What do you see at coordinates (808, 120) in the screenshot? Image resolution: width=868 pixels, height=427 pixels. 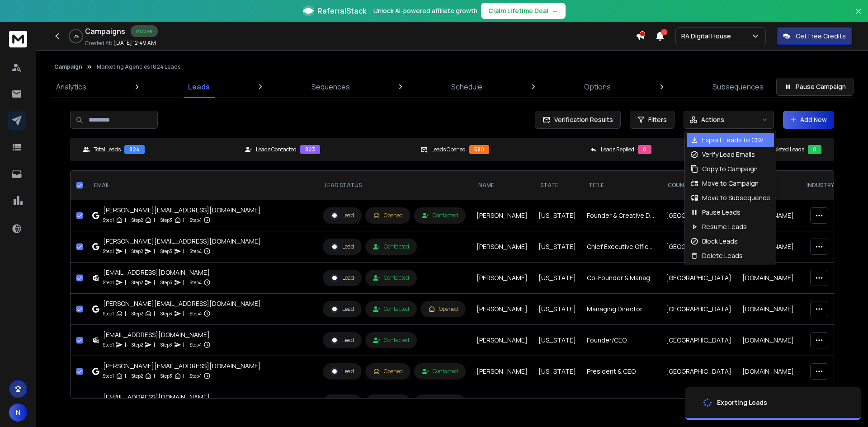 I see `button: Add New` at bounding box center [808, 120].